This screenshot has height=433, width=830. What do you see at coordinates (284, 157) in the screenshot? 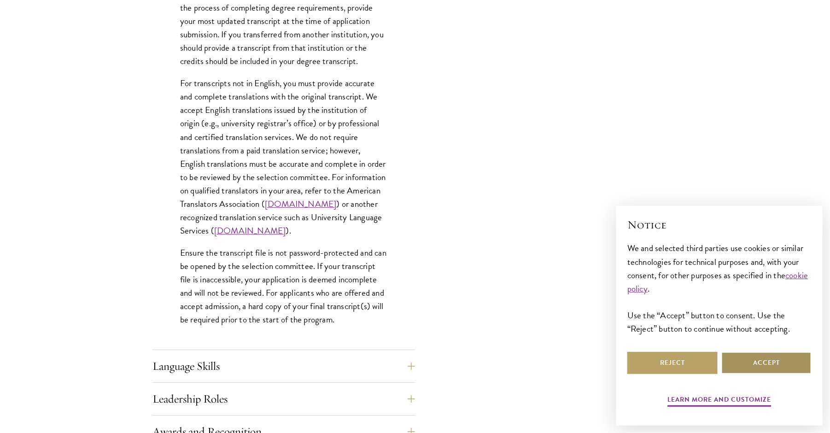
I see `p: For transcripts not in English, you must provide accurate and complete translations with the orig...` at bounding box center [284, 157].